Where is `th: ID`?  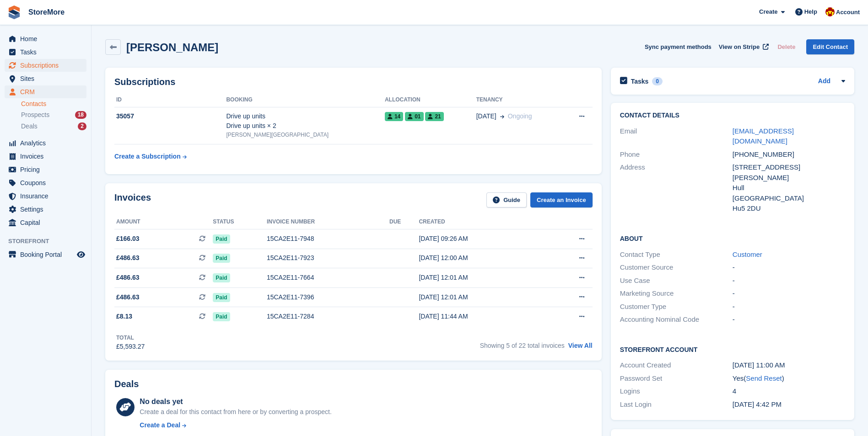 th: ID is located at coordinates (170, 100).